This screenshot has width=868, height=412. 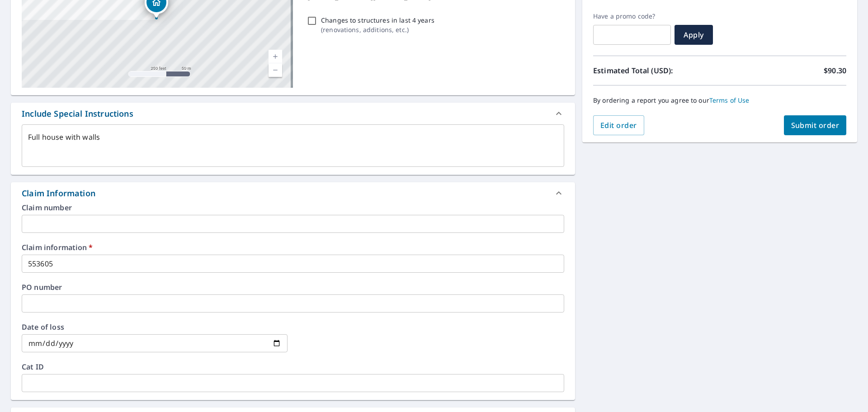 I want to click on p: Estimated Total (USD):, so click(x=657, y=70).